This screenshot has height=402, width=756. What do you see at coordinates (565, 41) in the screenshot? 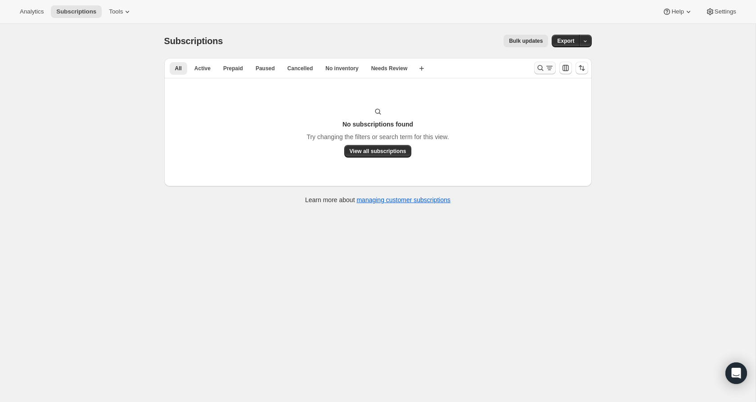
I see `span: Export` at bounding box center [565, 41].